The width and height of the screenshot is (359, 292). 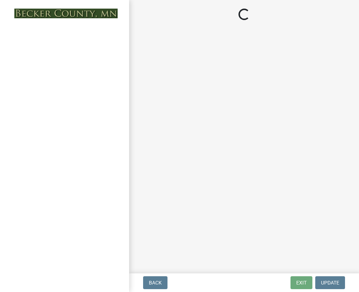 I want to click on button: Exit, so click(x=301, y=283).